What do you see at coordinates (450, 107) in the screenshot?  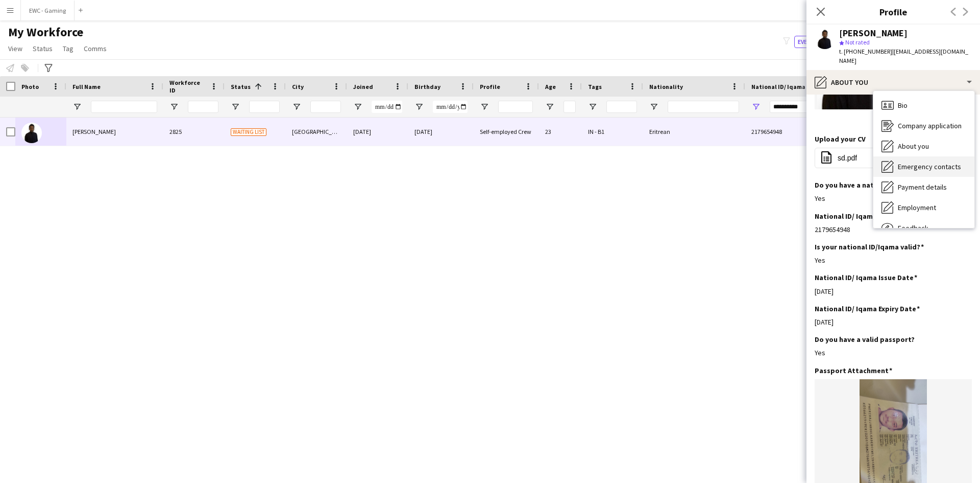 I see `input: Birthday Filter Input` at bounding box center [450, 107].